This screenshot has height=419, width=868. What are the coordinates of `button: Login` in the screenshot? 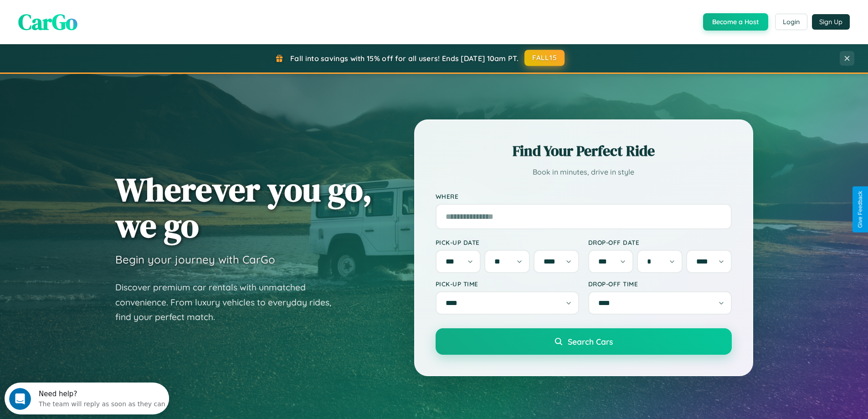 It's located at (791, 22).